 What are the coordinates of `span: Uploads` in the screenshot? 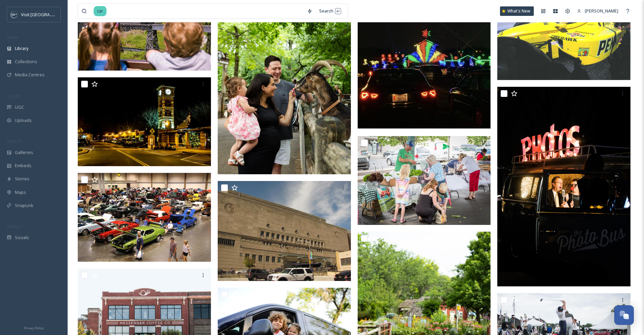 It's located at (23, 121).